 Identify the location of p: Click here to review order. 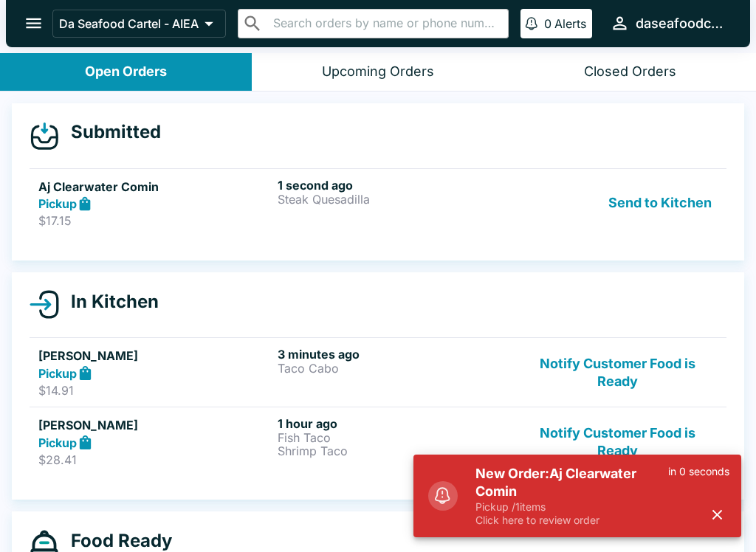
(572, 520).